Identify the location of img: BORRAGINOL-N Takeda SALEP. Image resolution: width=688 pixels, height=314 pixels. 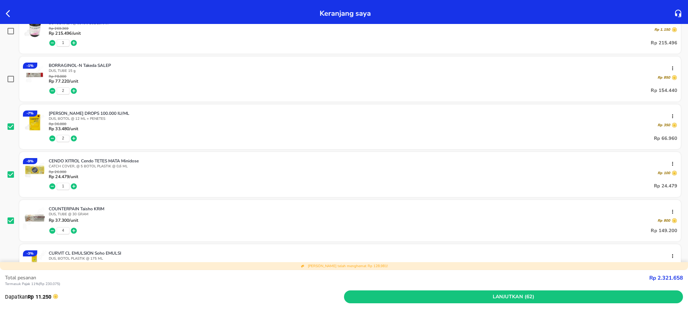
(35, 74).